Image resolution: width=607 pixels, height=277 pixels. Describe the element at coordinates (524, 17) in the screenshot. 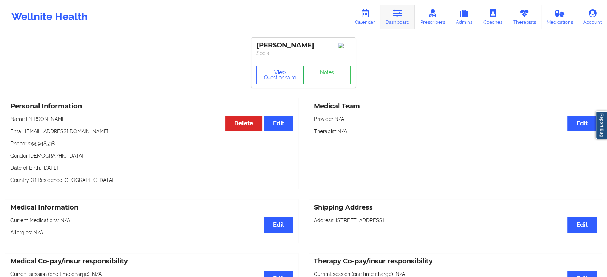

I see `a: Therapists` at that location.